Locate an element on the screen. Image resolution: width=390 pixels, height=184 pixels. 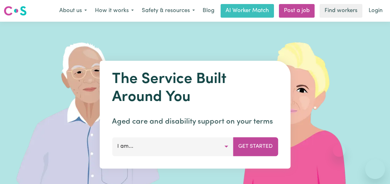
a: AI Worker Match is located at coordinates (247, 11).